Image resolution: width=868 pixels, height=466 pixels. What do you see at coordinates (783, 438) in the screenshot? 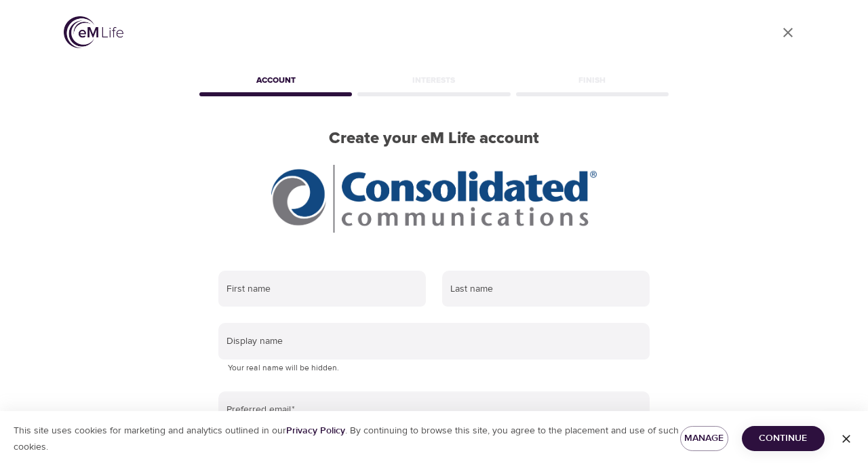
I see `span: Continue` at bounding box center [783, 438].